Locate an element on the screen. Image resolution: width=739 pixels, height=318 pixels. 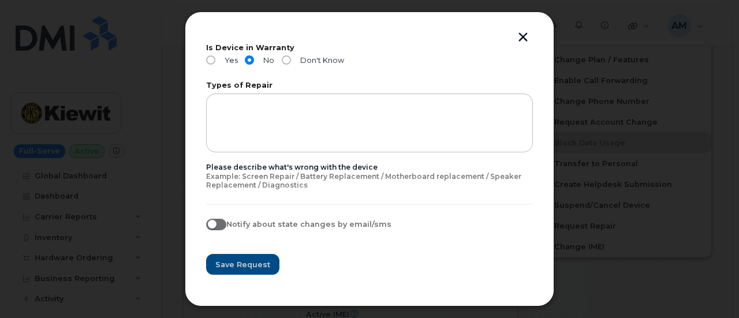
span: Notify about state changes by email/sms is located at coordinates (309, 224).